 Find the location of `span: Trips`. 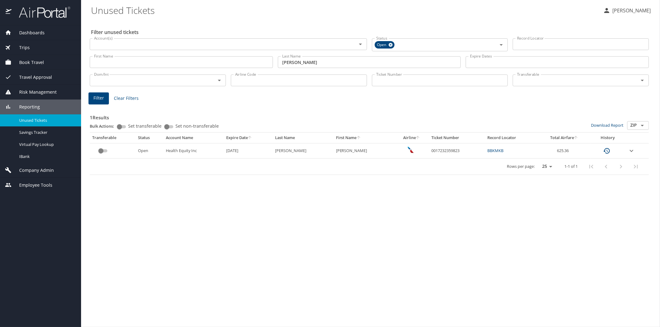

span: Trips is located at coordinates (20, 48).